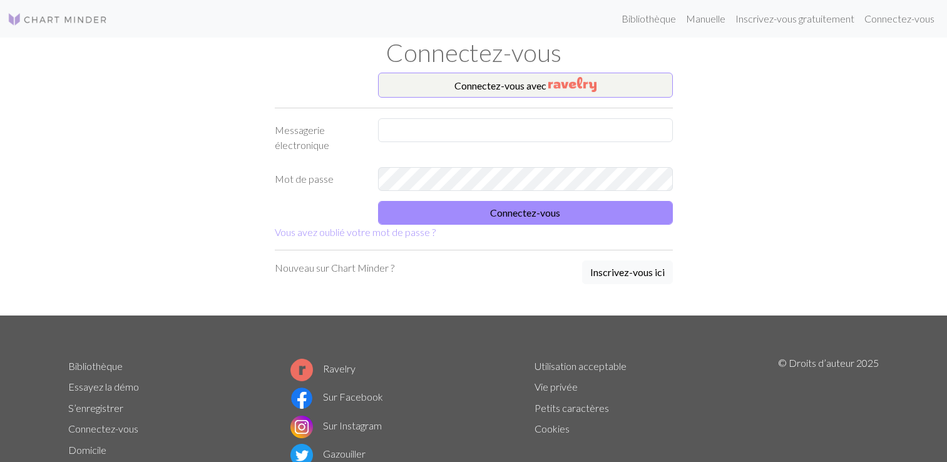 The image size is (947, 462). What do you see at coordinates (355, 232) in the screenshot?
I see `a: Vous avez oublié votre mot de passe ?` at bounding box center [355, 232].